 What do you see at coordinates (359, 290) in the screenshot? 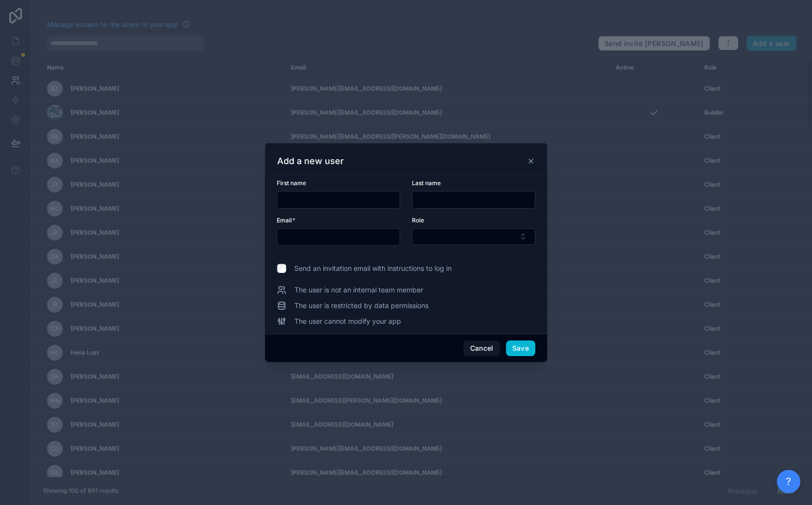
I see `span: The user is not an internal team member` at bounding box center [359, 290].